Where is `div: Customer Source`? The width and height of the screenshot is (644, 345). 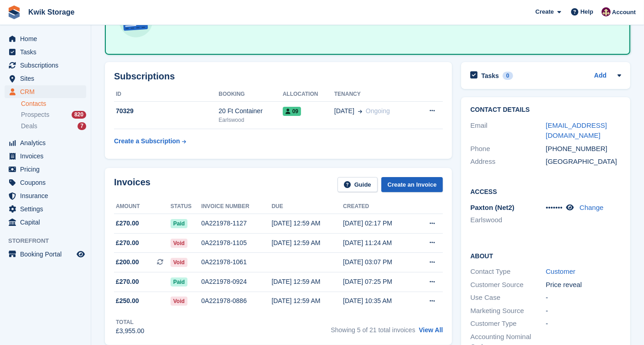
div: Customer Source is located at coordinates (508, 285).